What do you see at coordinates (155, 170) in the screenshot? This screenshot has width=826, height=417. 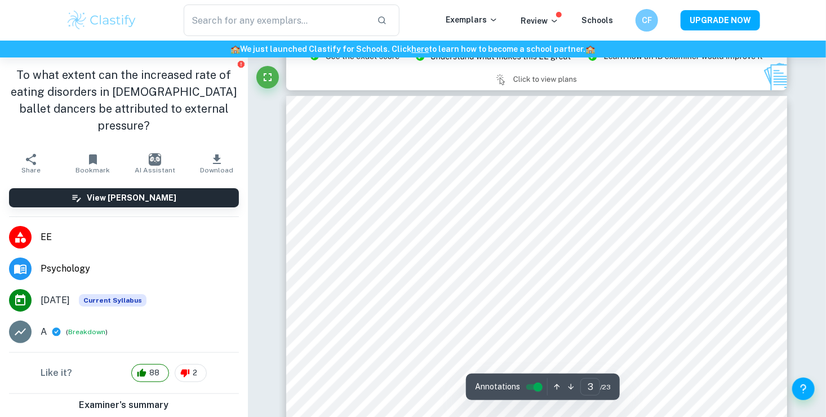 I see `span: AI Assistant` at bounding box center [155, 170].